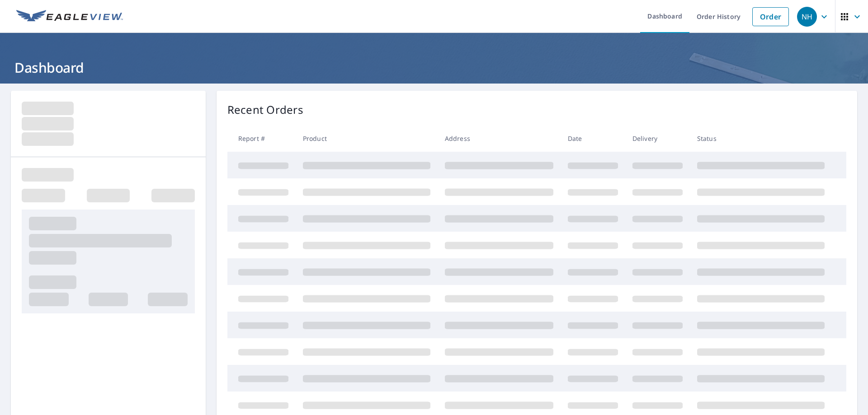  What do you see at coordinates (265, 110) in the screenshot?
I see `p: Recent Orders` at bounding box center [265, 110].